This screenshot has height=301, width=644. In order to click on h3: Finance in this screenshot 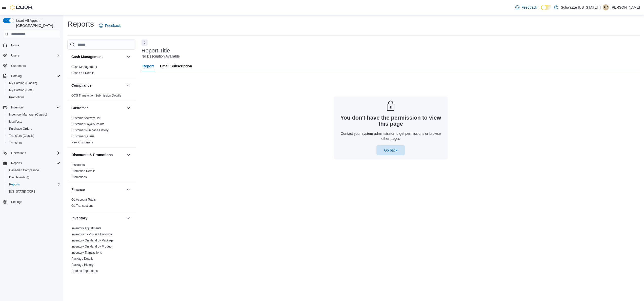, I will do `click(78, 190)`.